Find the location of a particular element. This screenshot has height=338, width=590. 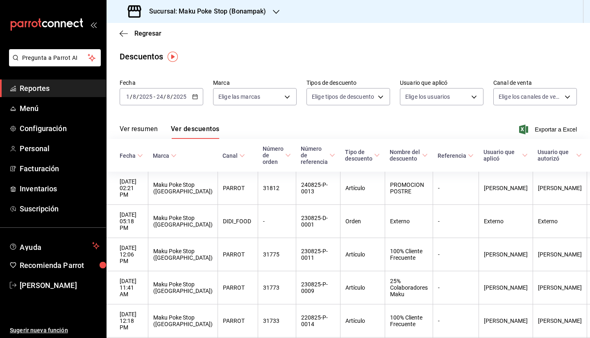

th: Orden is located at coordinates (362, 221).